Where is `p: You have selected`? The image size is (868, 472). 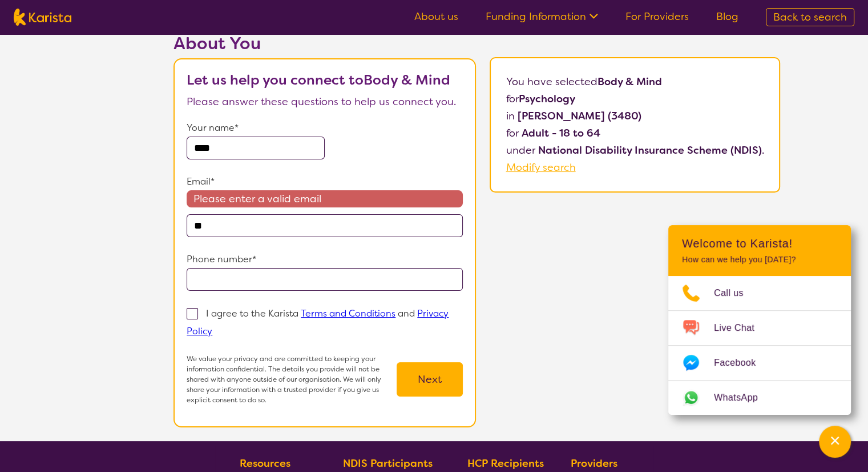 p: You have selected is located at coordinates (635, 125).